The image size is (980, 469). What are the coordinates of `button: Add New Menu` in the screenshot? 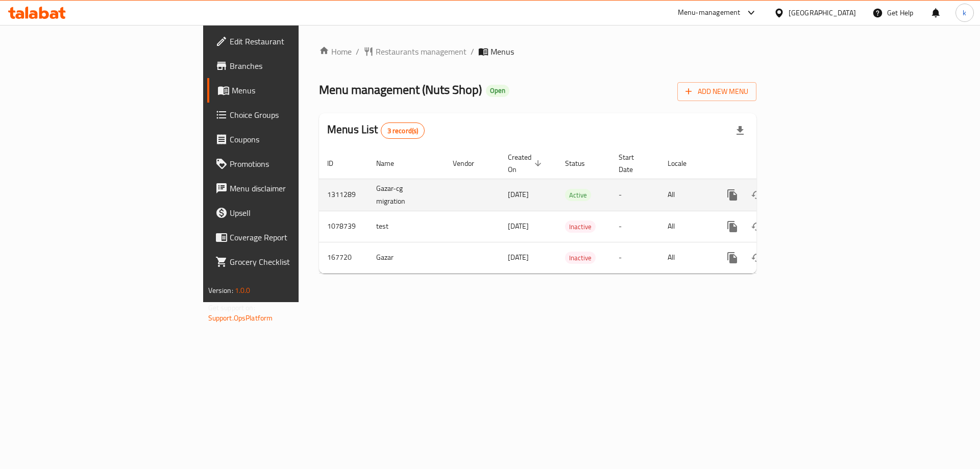 It's located at (717, 91).